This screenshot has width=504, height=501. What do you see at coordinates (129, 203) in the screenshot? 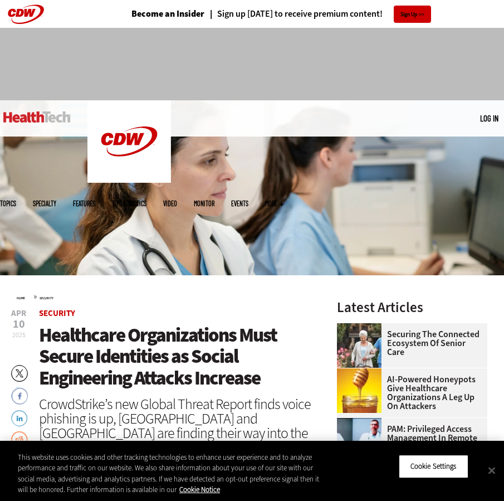
I see `a: Tips & Tactics` at bounding box center [129, 203].